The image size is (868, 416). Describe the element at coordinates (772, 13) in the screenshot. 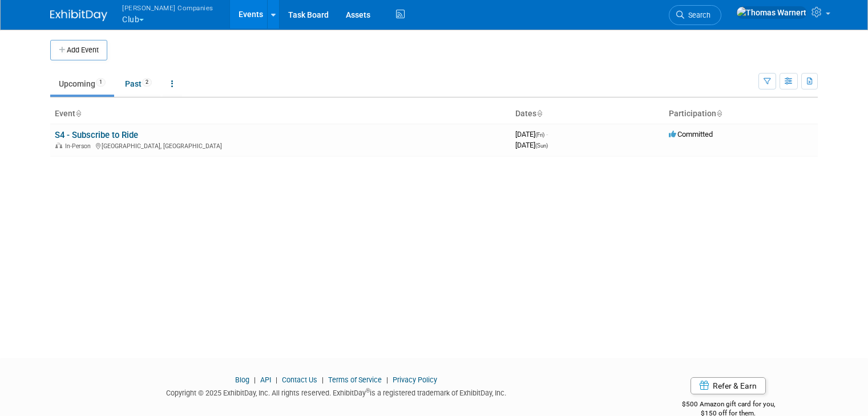

I see `img: Thomas Warnert` at that location.